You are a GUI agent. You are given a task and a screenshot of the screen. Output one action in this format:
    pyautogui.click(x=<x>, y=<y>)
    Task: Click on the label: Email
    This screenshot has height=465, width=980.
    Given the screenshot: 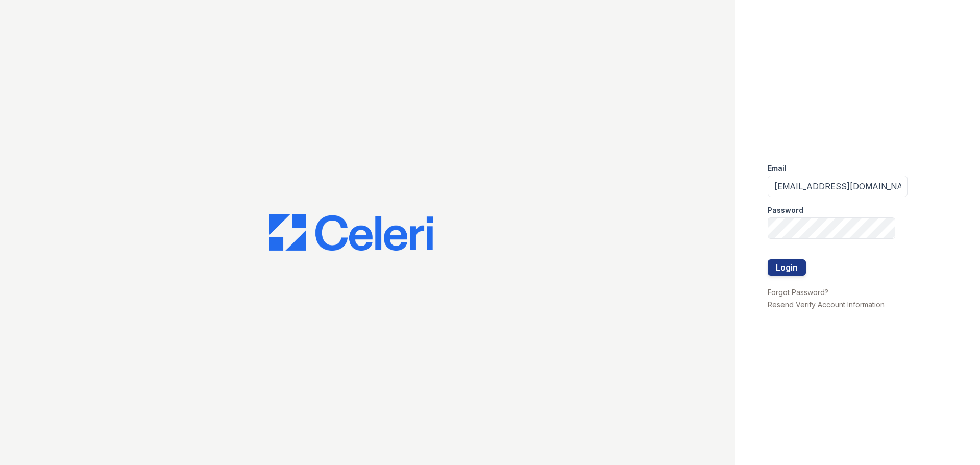 What is the action you would take?
    pyautogui.click(x=777, y=168)
    